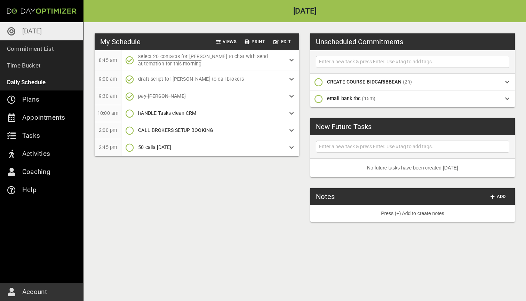 The height and width of the screenshot is (301, 526). Describe the element at coordinates (30, 49) in the screenshot. I see `p: Commitment List` at that location.